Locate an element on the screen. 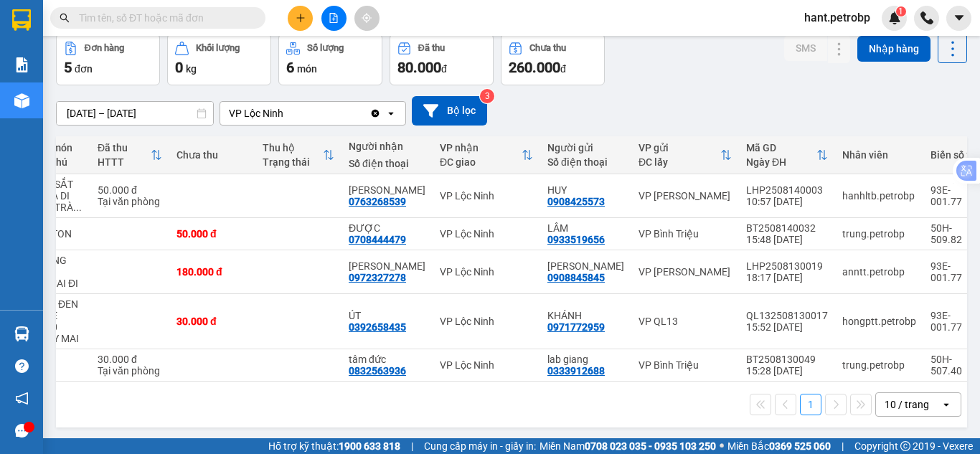  img: logo-vxr is located at coordinates (21, 20).